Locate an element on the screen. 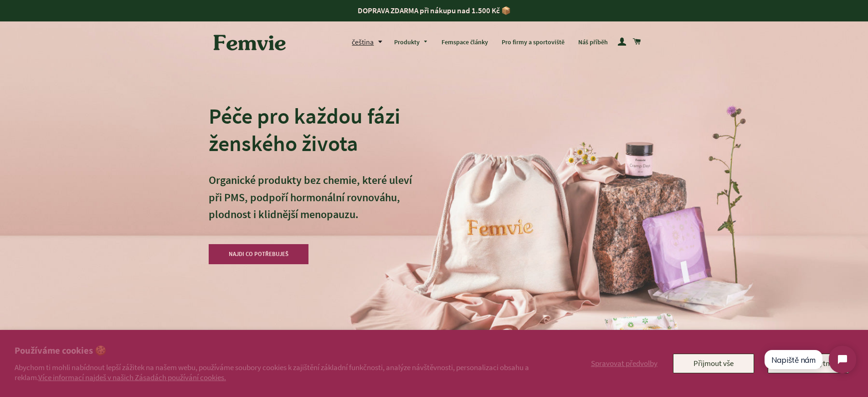 This screenshot has width=868, height=397. p: Organické produkty bez chemie, které uleví při PMS, podpoří hormonální rovnováhu, plodnost i klid... is located at coordinates (311, 206).